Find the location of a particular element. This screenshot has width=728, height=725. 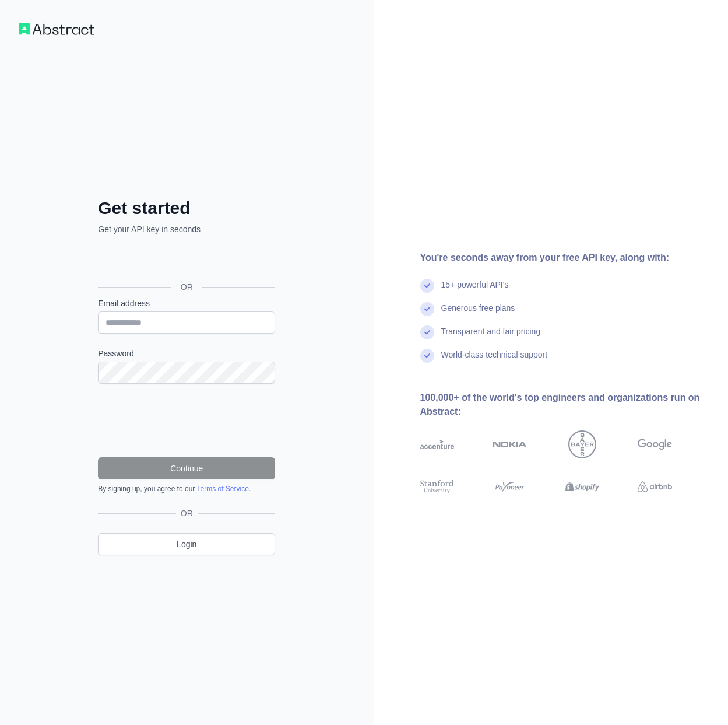

img: shopify is located at coordinates (582, 486).